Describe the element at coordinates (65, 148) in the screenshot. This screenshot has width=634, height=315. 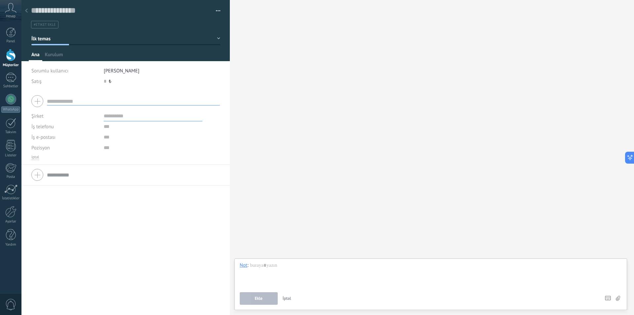
I see `div: Pozisyon` at that location.